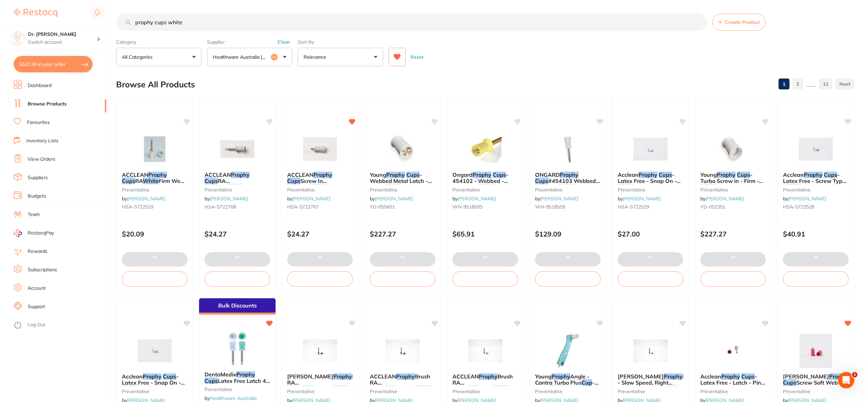  Describe the element at coordinates (320, 149) in the screenshot. I see `img: ACCLEAN Prophy Cups Screw In Webbed White Pack of 50` at that location.